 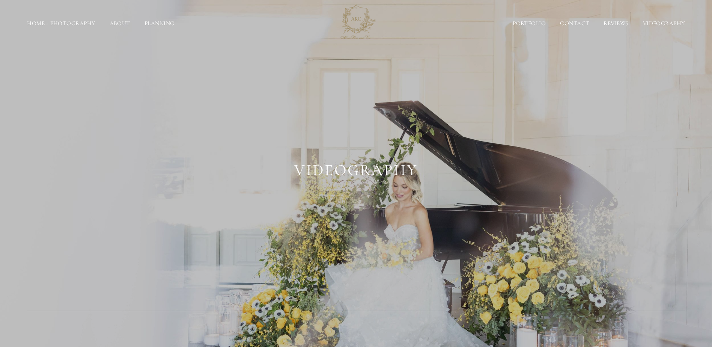 I want to click on a: Planning, so click(x=160, y=23).